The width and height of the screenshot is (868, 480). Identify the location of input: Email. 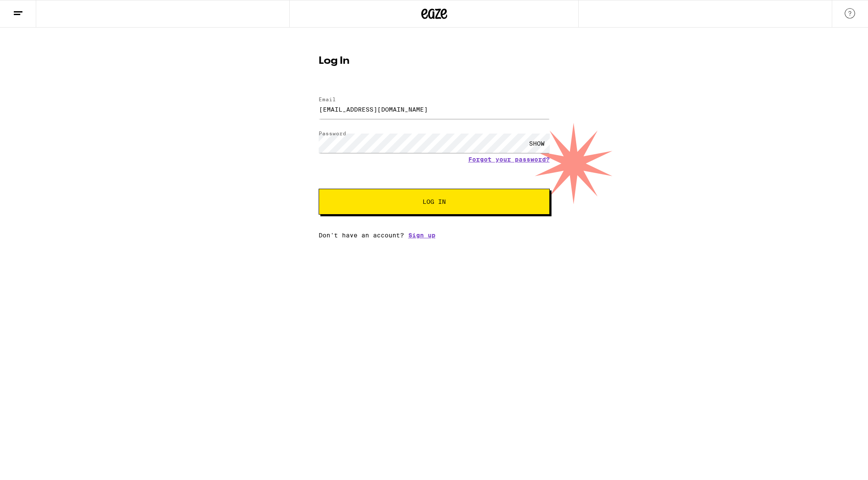
(434, 109).